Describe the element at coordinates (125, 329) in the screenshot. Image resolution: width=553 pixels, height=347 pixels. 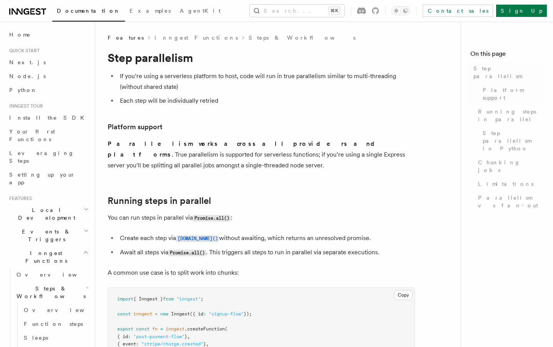
I see `span: export` at that location.